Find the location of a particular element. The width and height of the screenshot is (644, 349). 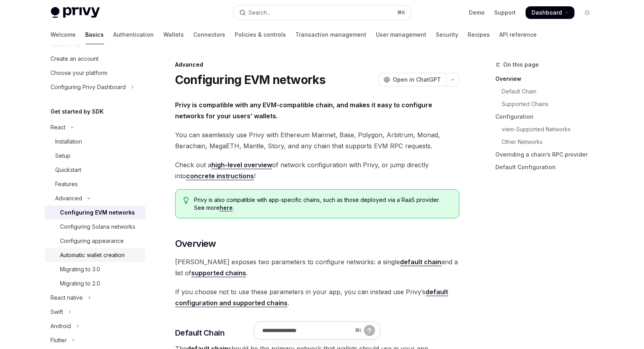

button: Send message is located at coordinates (369, 330).